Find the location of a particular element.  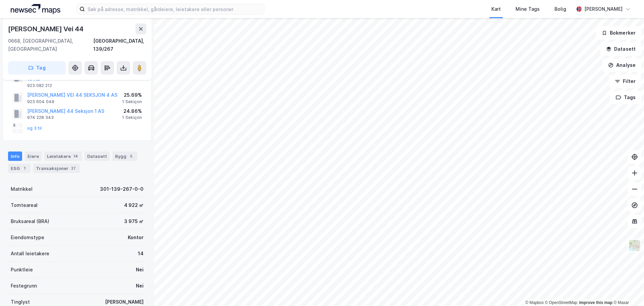

button: Filter is located at coordinates (625, 81).